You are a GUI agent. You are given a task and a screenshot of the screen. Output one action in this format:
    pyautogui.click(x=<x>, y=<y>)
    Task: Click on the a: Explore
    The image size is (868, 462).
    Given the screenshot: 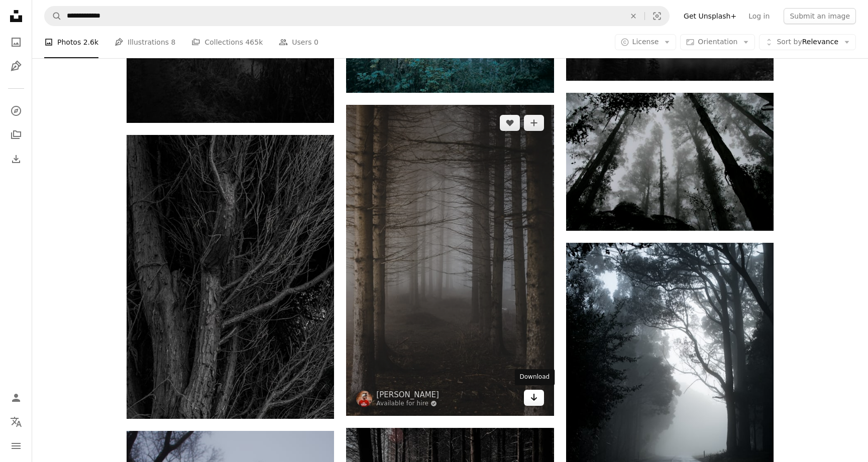 What is the action you would take?
    pyautogui.click(x=16, y=111)
    